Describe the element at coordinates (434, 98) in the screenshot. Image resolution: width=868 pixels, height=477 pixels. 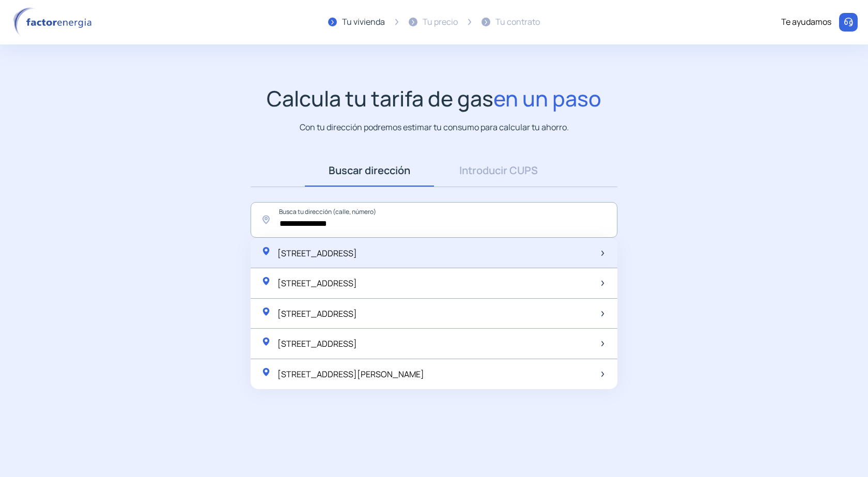
I see `h1: Calcula tu tarifa de gas` at that location.